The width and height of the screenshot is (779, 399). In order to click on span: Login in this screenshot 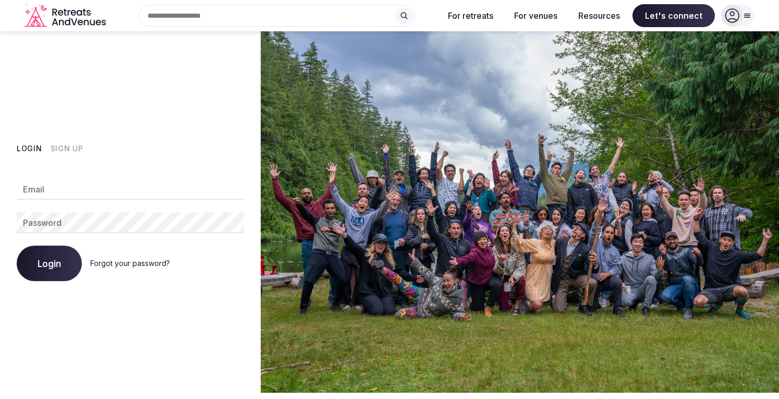, I will do `click(49, 263)`.